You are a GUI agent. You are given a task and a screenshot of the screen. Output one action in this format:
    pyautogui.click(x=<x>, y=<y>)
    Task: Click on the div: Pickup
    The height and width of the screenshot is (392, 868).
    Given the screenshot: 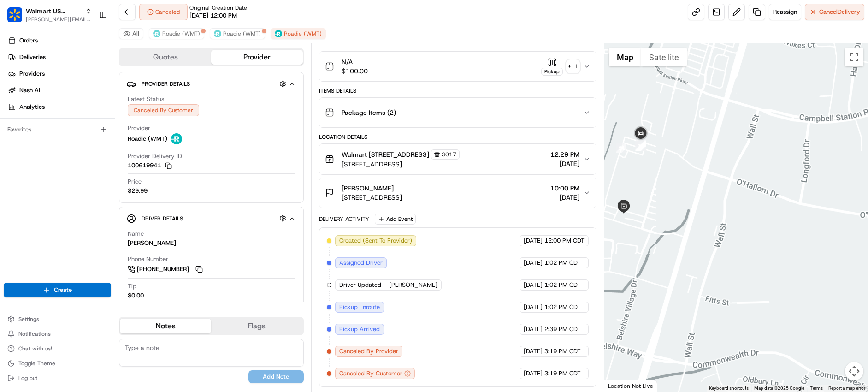 What is the action you would take?
    pyautogui.click(x=552, y=72)
    